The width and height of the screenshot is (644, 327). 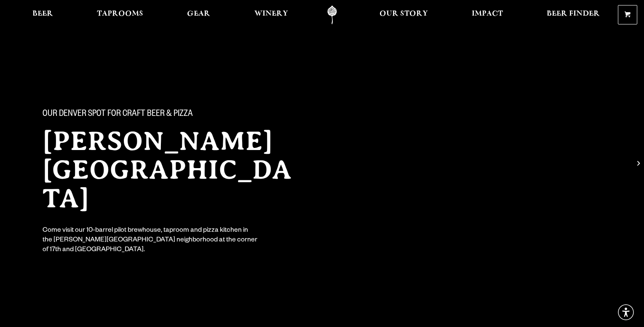 What do you see at coordinates (573, 15) in the screenshot?
I see `a: Beer Finder` at bounding box center [573, 15].